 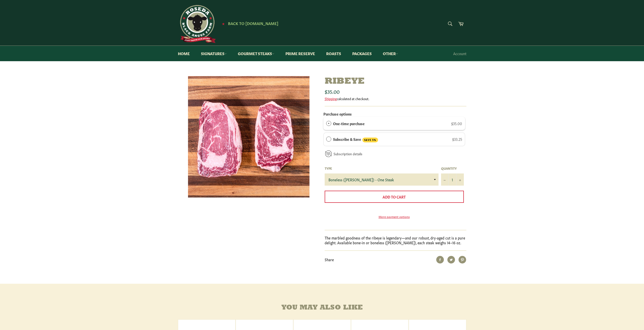 What do you see at coordinates (370, 140) in the screenshot?
I see `span: SAVE 5%` at bounding box center [370, 140].